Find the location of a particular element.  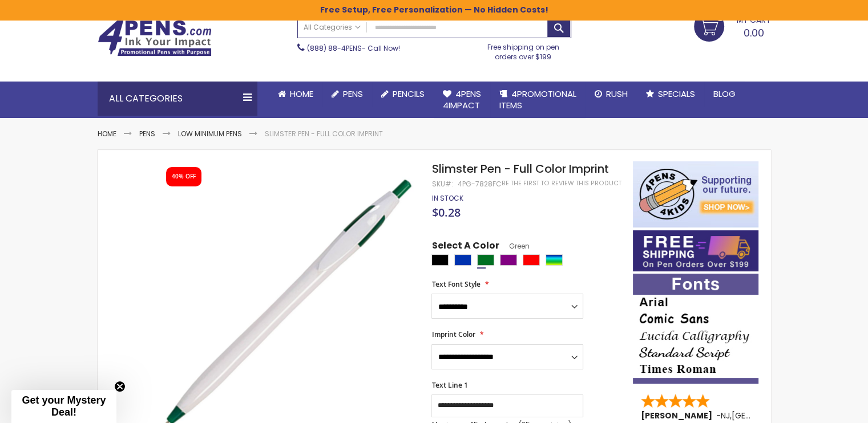

div: Blue is located at coordinates (462, 260).